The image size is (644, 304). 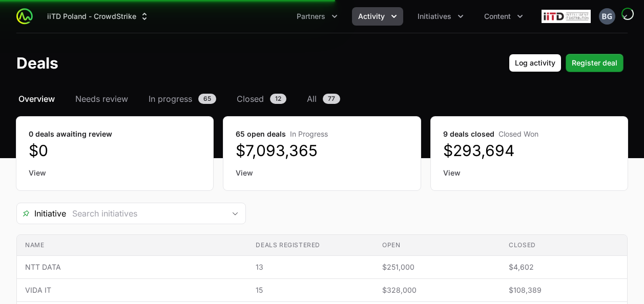 What do you see at coordinates (372, 17) in the screenshot?
I see `span: Activity` at bounding box center [372, 17].